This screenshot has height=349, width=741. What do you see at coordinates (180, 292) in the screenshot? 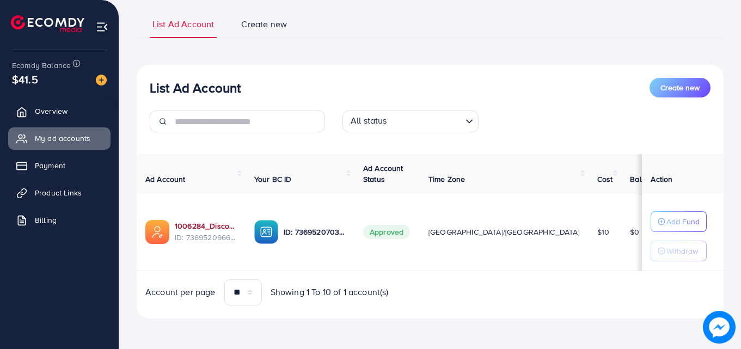
I see `span: Account per page` at bounding box center [180, 292].